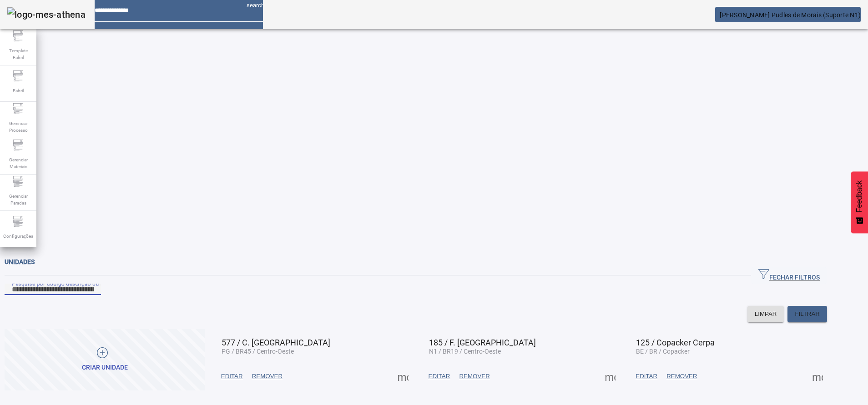 The image size is (868, 405). What do you see at coordinates (46, 14) in the screenshot?
I see `img: logo-mes-athena` at bounding box center [46, 14].